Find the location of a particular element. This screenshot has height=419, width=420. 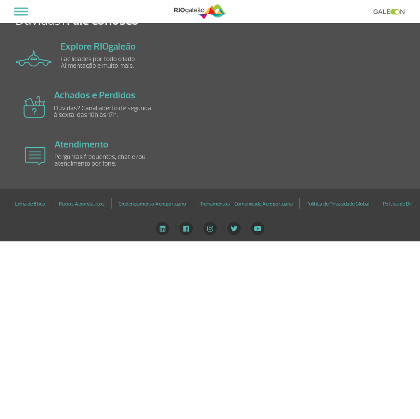

a: Treinamentos - Comunidade Aeroportuária is located at coordinates (246, 204).